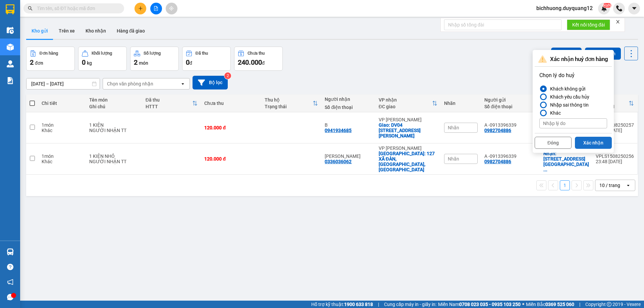 The height and width of the screenshot is (308, 644). Describe the element at coordinates (348, 99) in the screenshot. I see `div: Người nhận` at that location.